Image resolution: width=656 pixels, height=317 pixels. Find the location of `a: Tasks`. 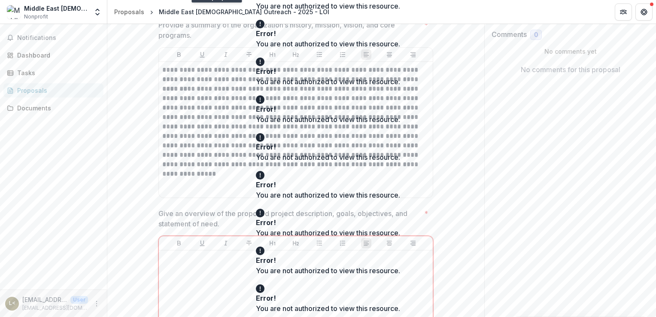

a: Tasks is located at coordinates (53, 73).